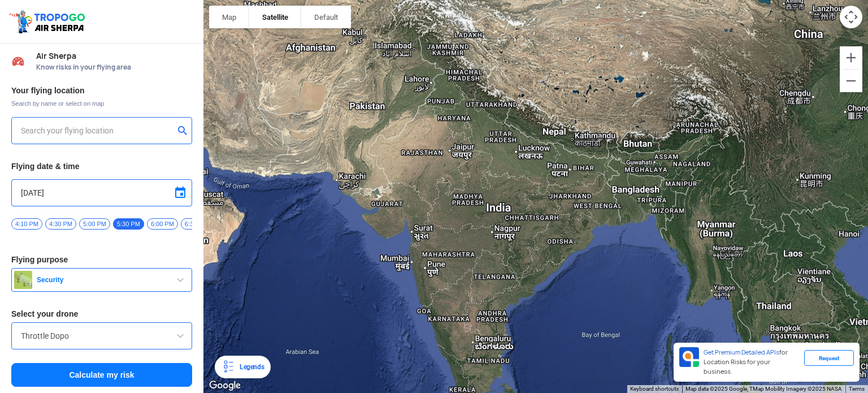 Image resolution: width=868 pixels, height=393 pixels. What do you see at coordinates (162, 224) in the screenshot?
I see `span: 6:00 PM` at bounding box center [162, 224].